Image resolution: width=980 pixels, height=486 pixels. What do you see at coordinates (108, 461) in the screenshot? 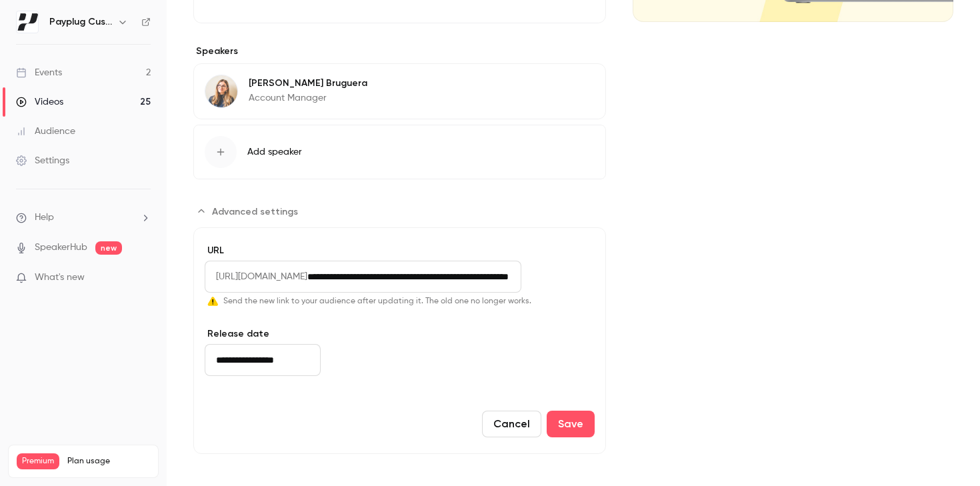
I see `span: Plan usage` at bounding box center [108, 461].